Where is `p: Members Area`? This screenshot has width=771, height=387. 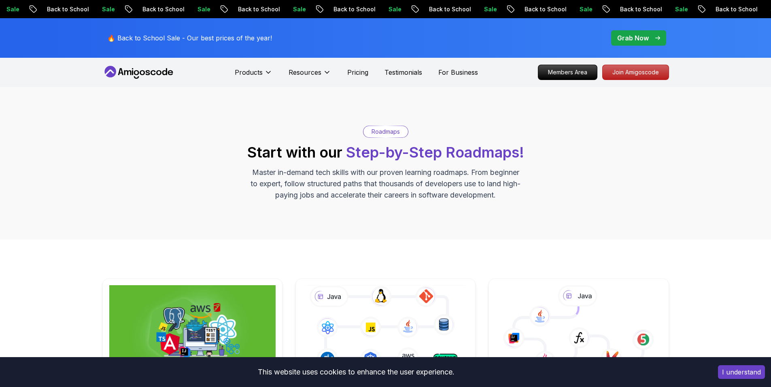 p: Members Area is located at coordinates (567, 72).